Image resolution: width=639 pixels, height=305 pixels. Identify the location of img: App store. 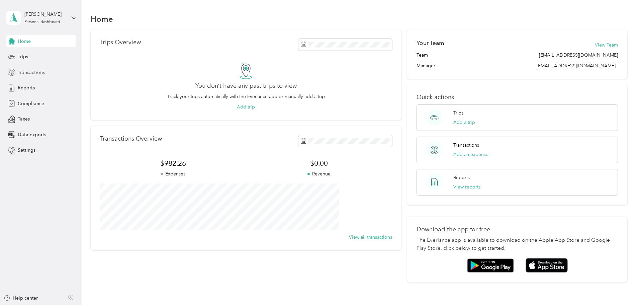
(547, 265).